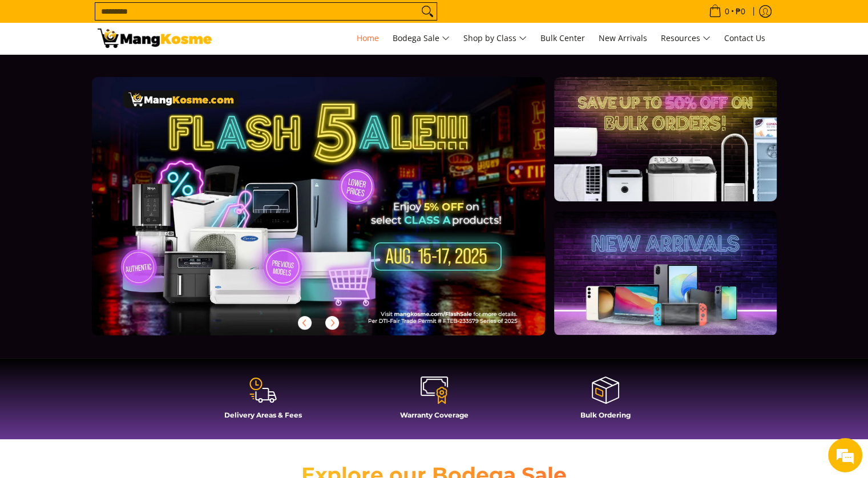  I want to click on a: Bodega Sale, so click(421, 38).